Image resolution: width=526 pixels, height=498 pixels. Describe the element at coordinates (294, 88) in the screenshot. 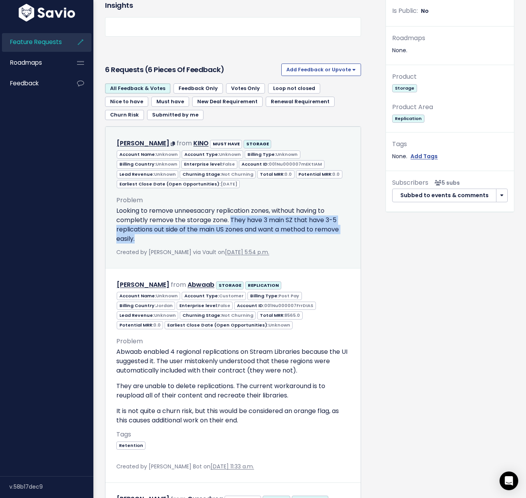

I see `a: Loop not closed` at that location.